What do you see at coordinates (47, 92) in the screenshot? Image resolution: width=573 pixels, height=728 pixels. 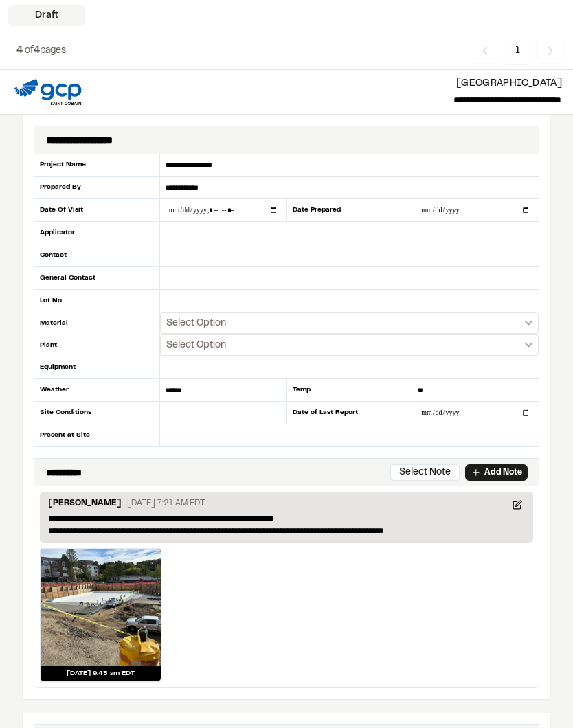 I see `img: file` at bounding box center [47, 92].